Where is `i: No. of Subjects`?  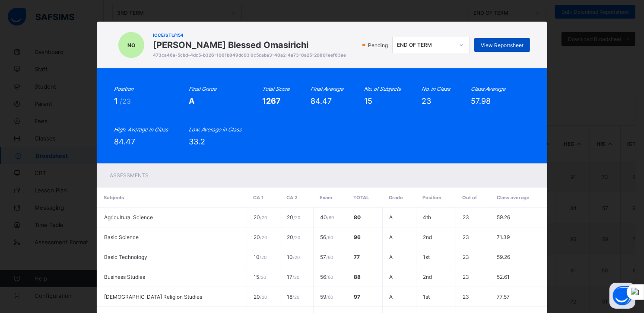 i: No. of Subjects is located at coordinates (382, 88).